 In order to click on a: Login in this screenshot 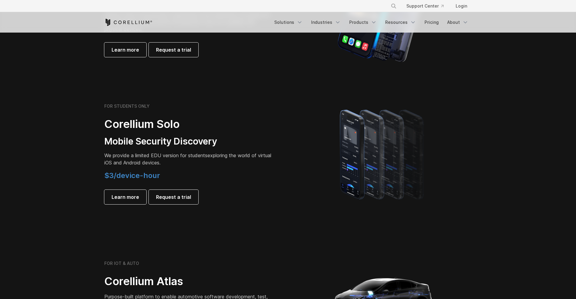, I will do `click(461, 6)`.